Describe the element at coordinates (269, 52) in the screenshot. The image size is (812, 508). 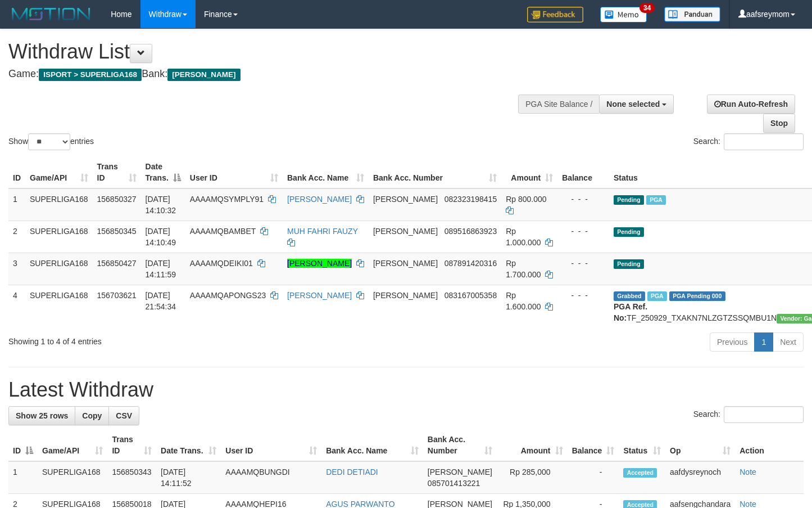
I see `h1: Withdraw List` at that location.